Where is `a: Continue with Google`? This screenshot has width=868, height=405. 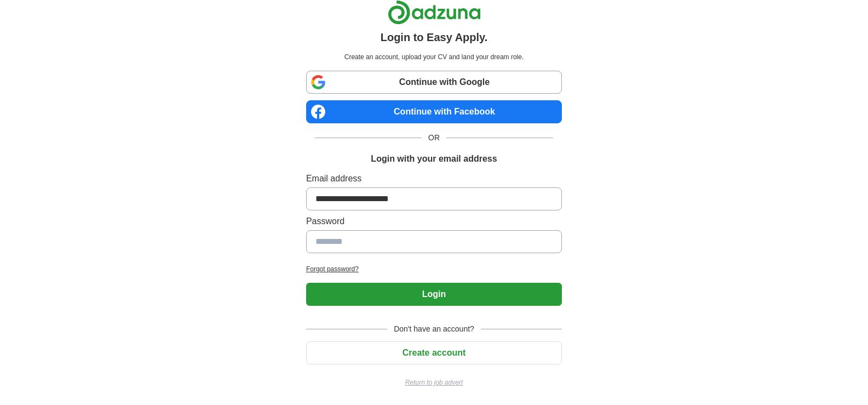 a: Continue with Google is located at coordinates (434, 82).